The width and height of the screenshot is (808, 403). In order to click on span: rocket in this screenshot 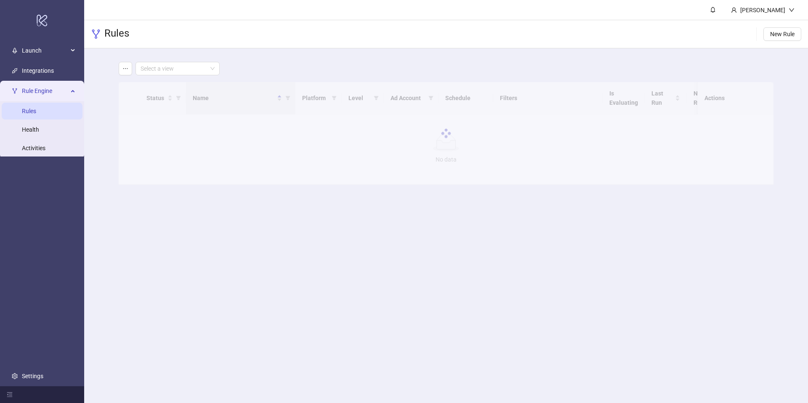, I will do `click(15, 51)`.